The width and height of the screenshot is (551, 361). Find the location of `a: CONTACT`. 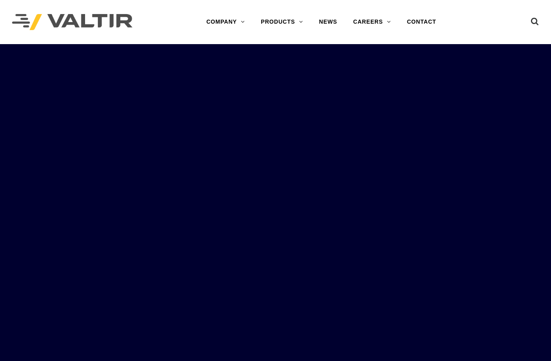

a: CONTACT is located at coordinates (422, 22).